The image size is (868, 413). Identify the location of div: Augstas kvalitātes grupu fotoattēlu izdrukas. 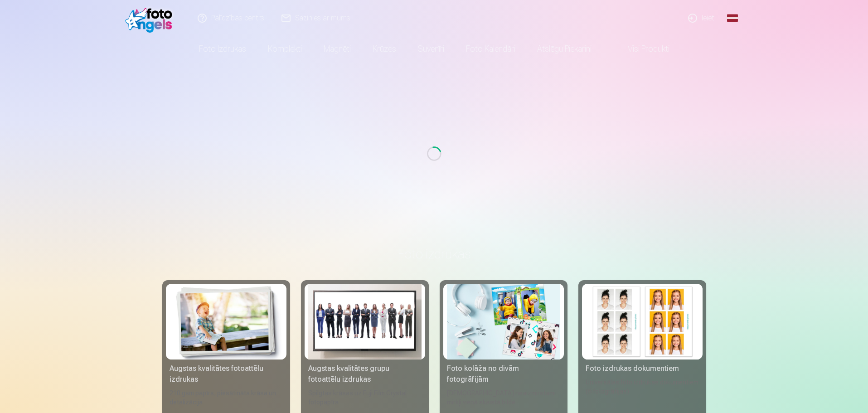
(365, 374).